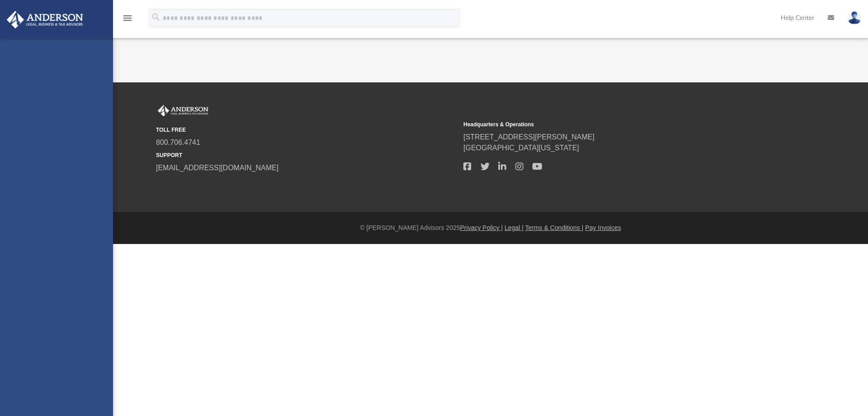 The image size is (868, 416). I want to click on a: Pay Invoices, so click(602, 228).